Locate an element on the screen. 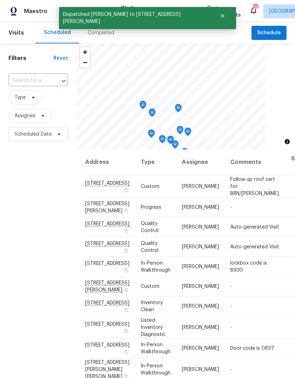  span: Assignee is located at coordinates (25, 116).